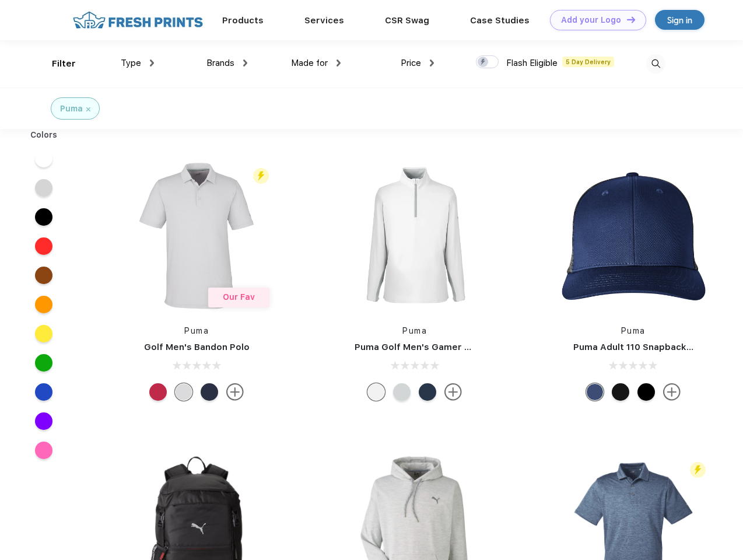  I want to click on div: Pma Blk with Pma Blk, so click(620, 391).